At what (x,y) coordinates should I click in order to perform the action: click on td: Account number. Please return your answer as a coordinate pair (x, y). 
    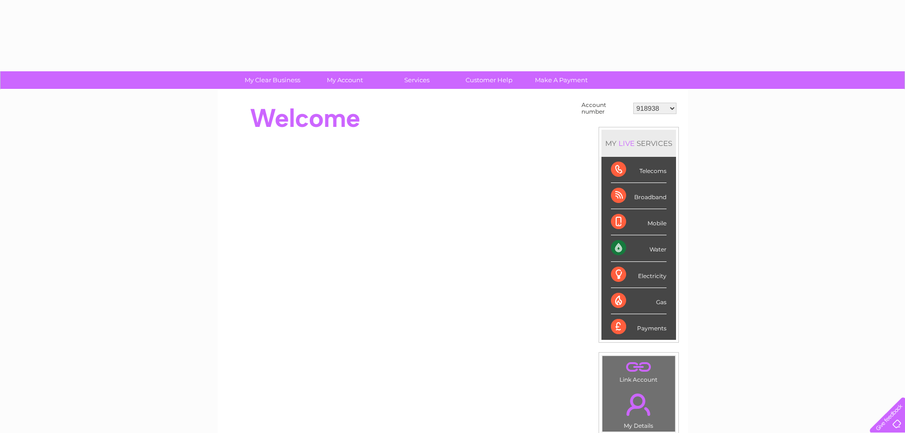
    Looking at the image, I should click on (605, 108).